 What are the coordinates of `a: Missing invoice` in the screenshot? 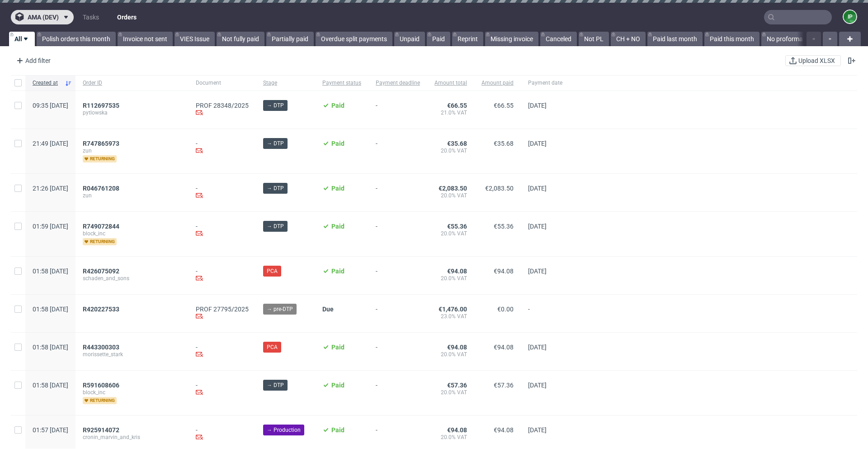 It's located at (512, 39).